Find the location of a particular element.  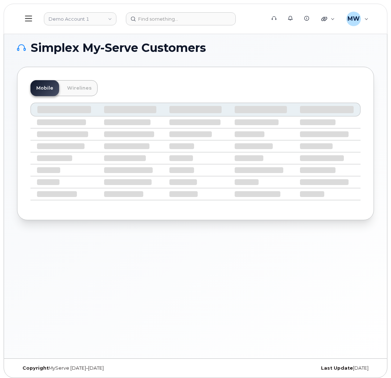

strong: Copyright is located at coordinates (36, 368).